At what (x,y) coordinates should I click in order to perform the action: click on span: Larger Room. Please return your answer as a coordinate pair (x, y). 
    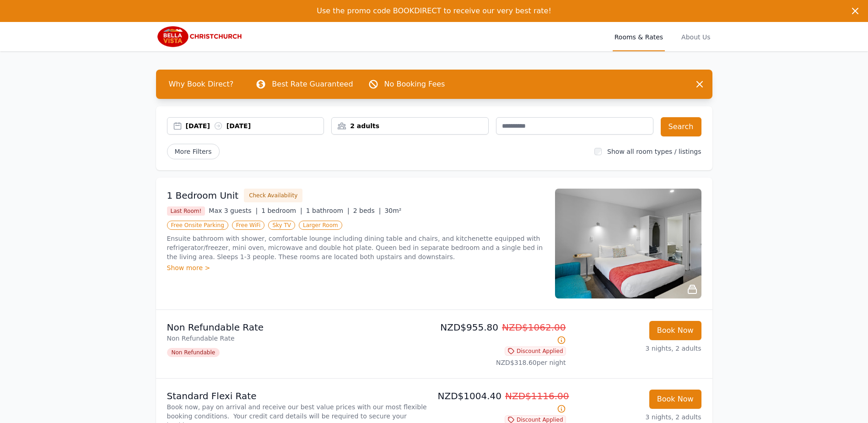
    Looking at the image, I should click on (321, 225).